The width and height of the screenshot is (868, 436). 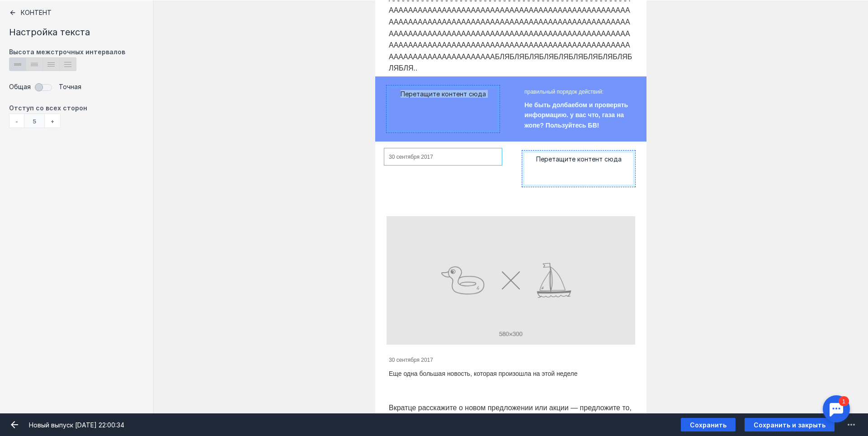 What do you see at coordinates (708, 425) in the screenshot?
I see `button: Сохранить` at bounding box center [708, 425].